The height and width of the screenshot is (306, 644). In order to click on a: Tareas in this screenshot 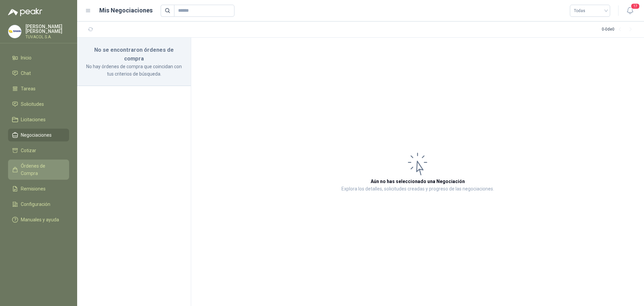, I will do `click(38, 89)`.